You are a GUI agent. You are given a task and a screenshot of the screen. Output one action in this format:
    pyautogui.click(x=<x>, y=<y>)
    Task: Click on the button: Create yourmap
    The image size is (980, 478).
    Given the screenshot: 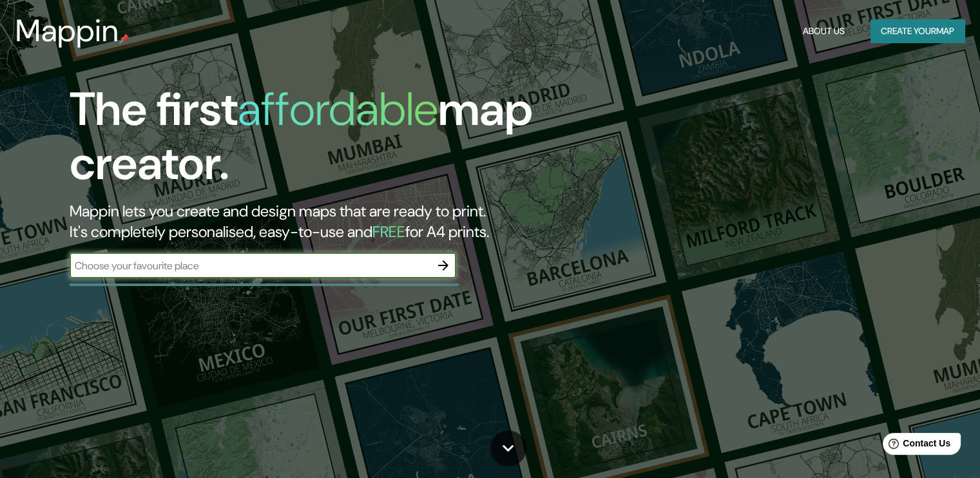 What is the action you would take?
    pyautogui.click(x=918, y=31)
    